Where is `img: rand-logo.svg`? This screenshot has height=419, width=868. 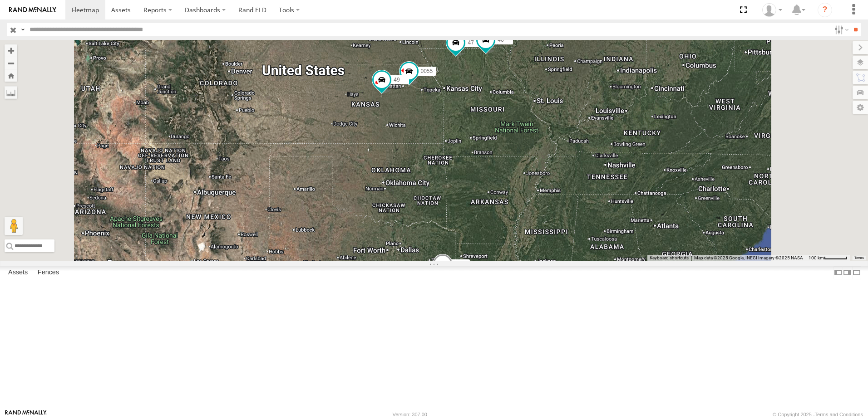 img: rand-logo.svg is located at coordinates (33, 10).